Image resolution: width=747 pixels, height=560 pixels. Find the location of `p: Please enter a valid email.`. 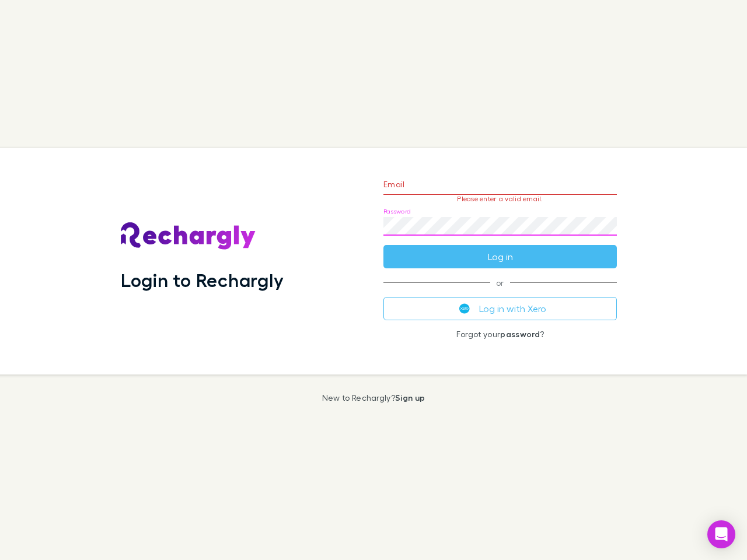

p: Please enter a valid email. is located at coordinates (500, 199).